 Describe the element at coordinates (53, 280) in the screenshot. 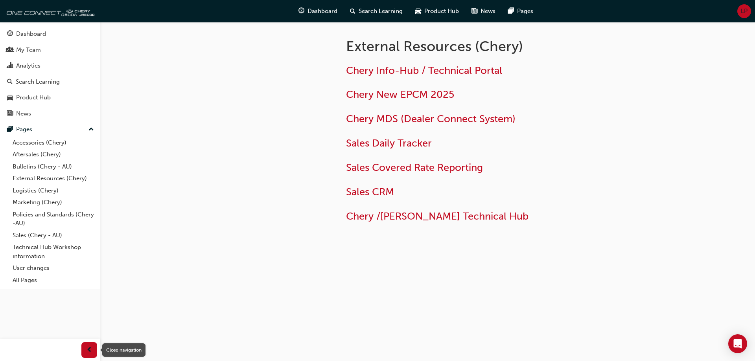

I see `a: All Pages` at that location.